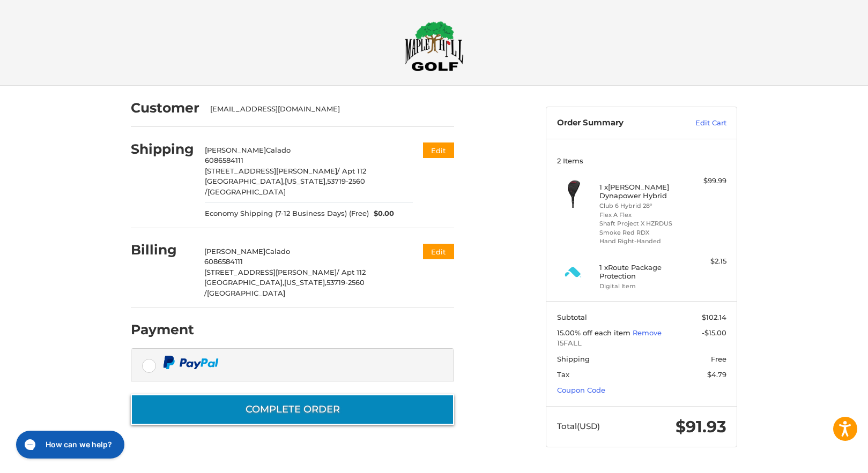 This screenshot has width=868, height=473. I want to click on button: Gorgias live chat, so click(59, 17).